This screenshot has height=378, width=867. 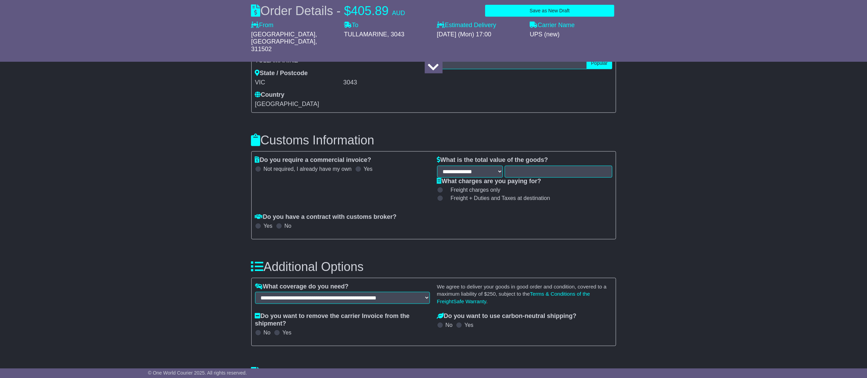 What do you see at coordinates (326, 217) in the screenshot?
I see `label: Do you have a contract with customs broker?` at bounding box center [326, 217].